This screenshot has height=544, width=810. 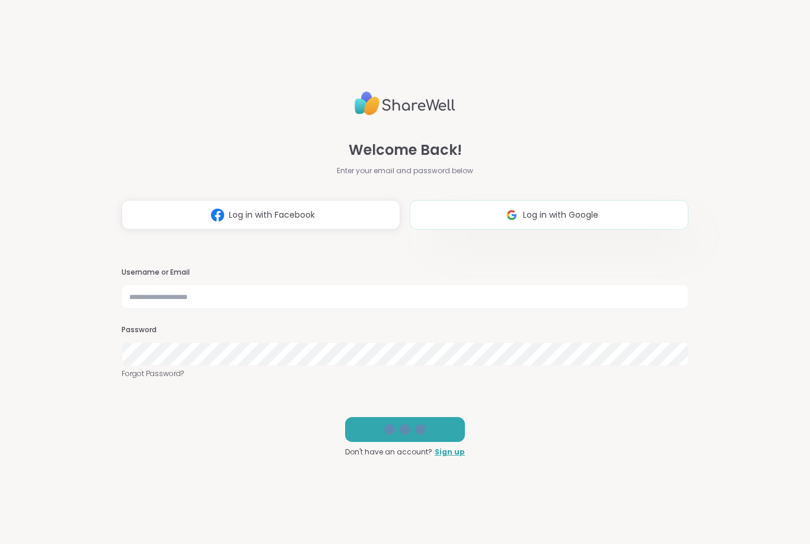 I want to click on h3: Password, so click(x=405, y=330).